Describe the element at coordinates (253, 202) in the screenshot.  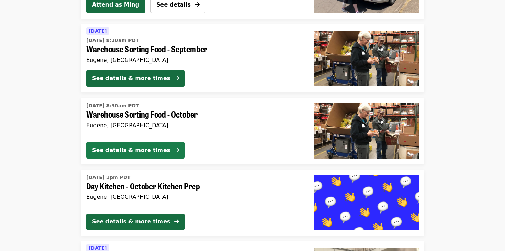
I see `a: See details for "Day Kitchen - October Kitchen Prep"` at that location.